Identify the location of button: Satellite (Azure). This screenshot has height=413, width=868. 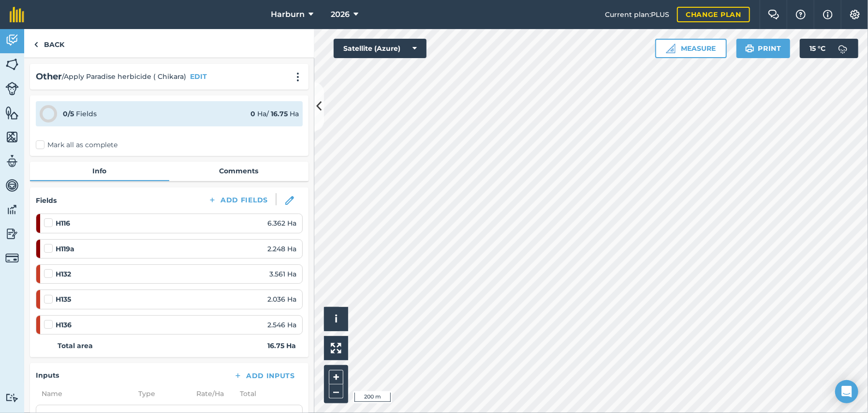
(380, 49).